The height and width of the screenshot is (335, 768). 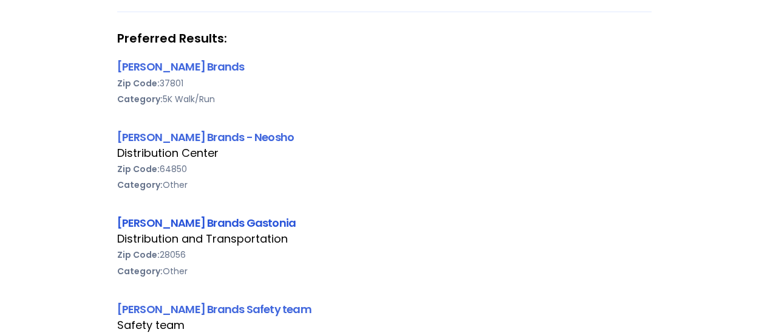 What do you see at coordinates (385, 99) in the screenshot?
I see `div: 5K Walk/Run` at bounding box center [385, 99].